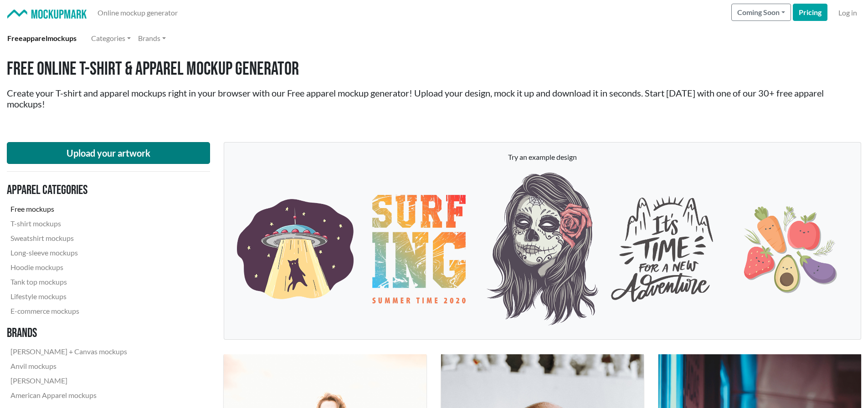 The image size is (868, 408). Describe the element at coordinates (35, 38) in the screenshot. I see `span: apparel` at that location.